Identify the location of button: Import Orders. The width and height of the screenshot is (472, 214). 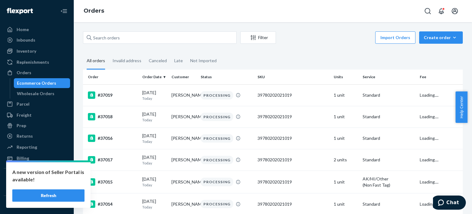
(395, 38).